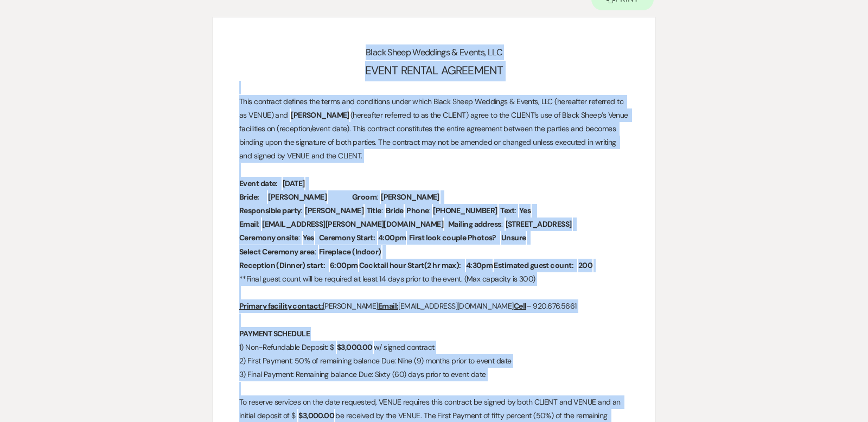 Image resolution: width=868 pixels, height=422 pixels. What do you see at coordinates (277, 252) in the screenshot?
I see `strong: Select Ceremony area` at bounding box center [277, 252].